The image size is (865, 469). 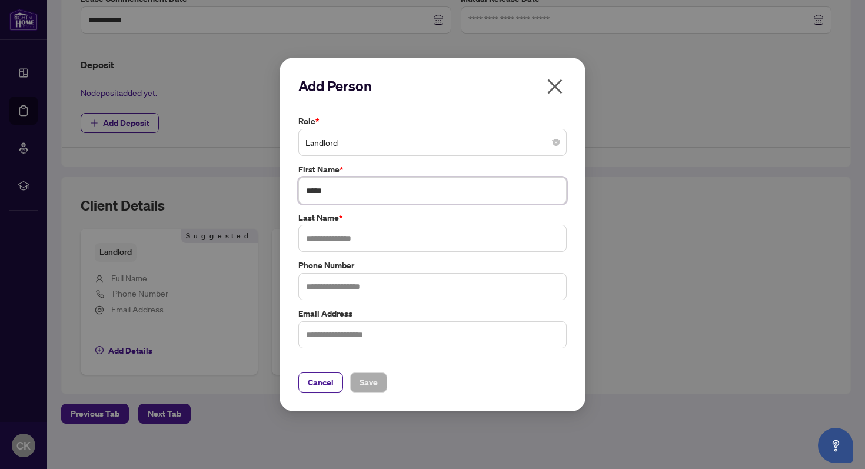 I want to click on label: Last Name, so click(x=432, y=218).